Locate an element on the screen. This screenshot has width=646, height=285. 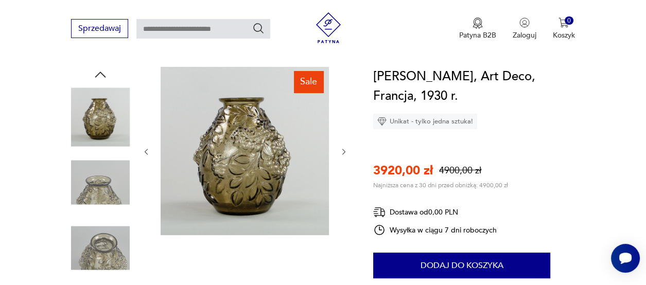
div: 0 is located at coordinates (569, 21).